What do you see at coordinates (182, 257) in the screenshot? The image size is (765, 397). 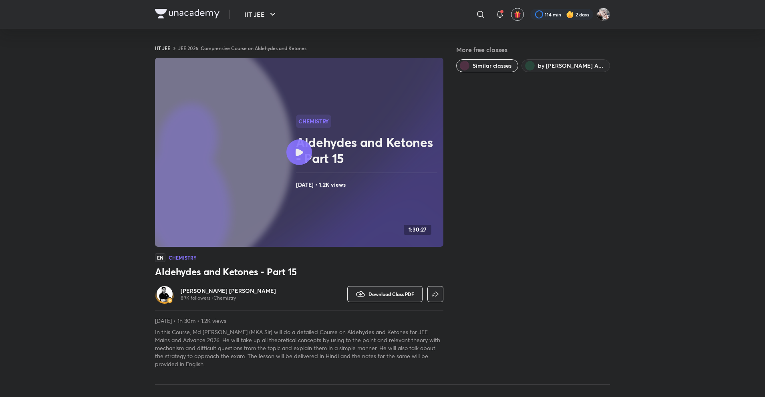 I see `h4: Chemistry` at bounding box center [182, 257].